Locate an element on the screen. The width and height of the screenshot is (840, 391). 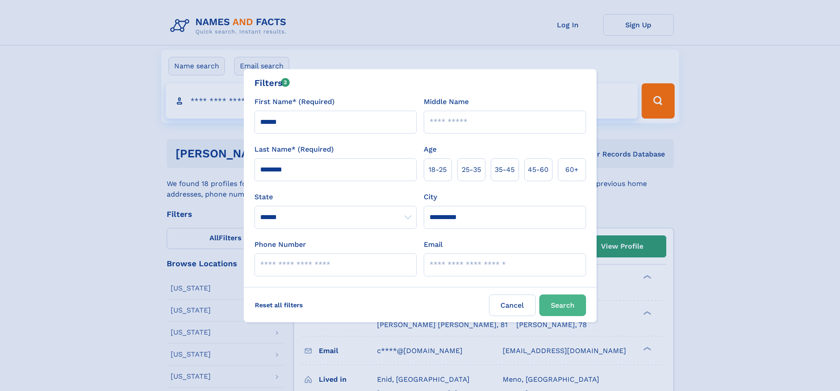
span: 18‑25 is located at coordinates (438, 170).